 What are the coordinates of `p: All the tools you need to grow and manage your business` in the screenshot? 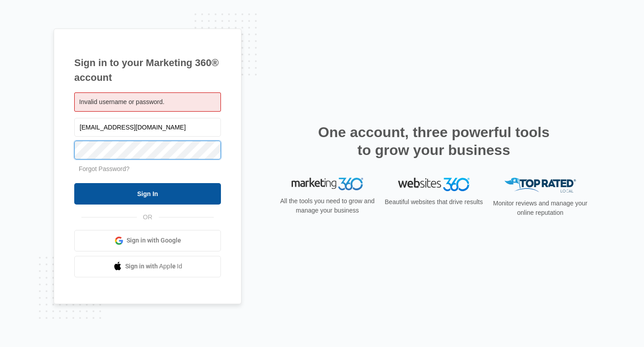 It's located at (327, 206).